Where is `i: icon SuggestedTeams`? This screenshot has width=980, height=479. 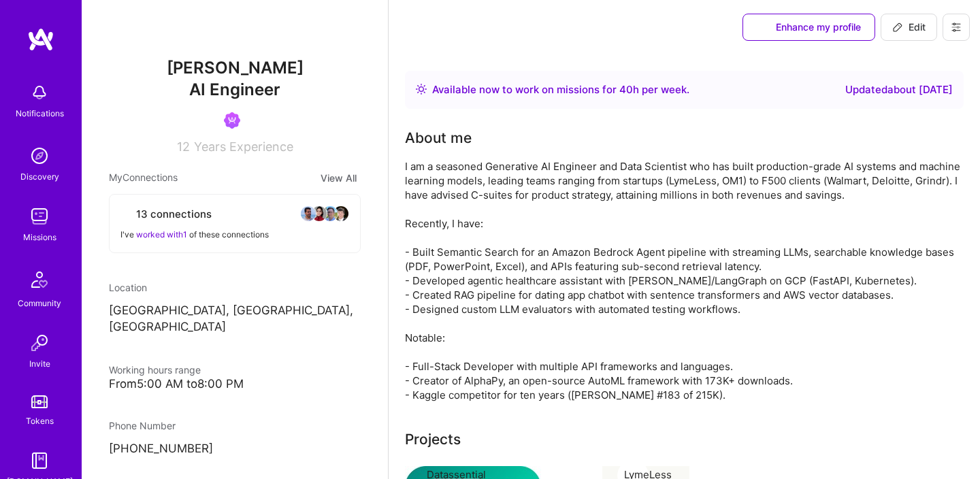
i: icon SuggestedTeams is located at coordinates (762, 27).